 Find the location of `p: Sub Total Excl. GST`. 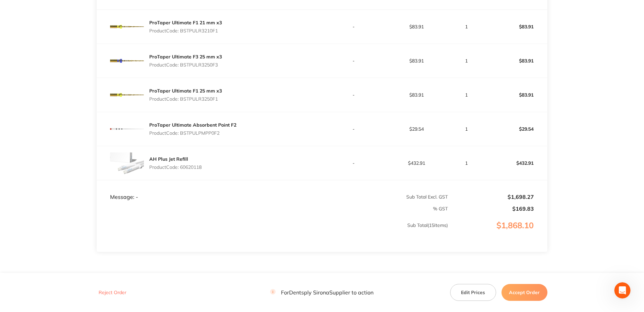

p: Sub Total Excl. GST is located at coordinates (384, 197).